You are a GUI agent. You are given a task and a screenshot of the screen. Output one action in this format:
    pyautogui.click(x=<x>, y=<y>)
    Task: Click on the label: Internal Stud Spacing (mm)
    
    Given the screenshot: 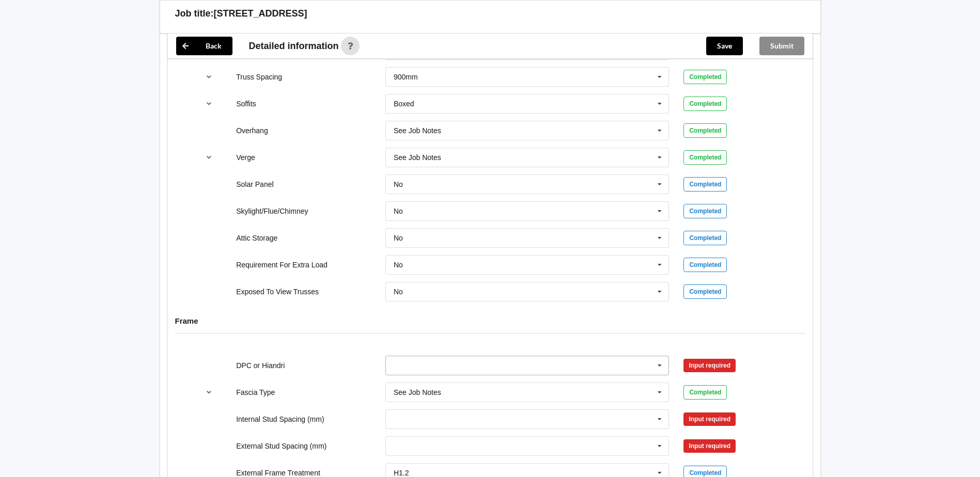 What is the action you would take?
    pyautogui.click(x=280, y=419)
    